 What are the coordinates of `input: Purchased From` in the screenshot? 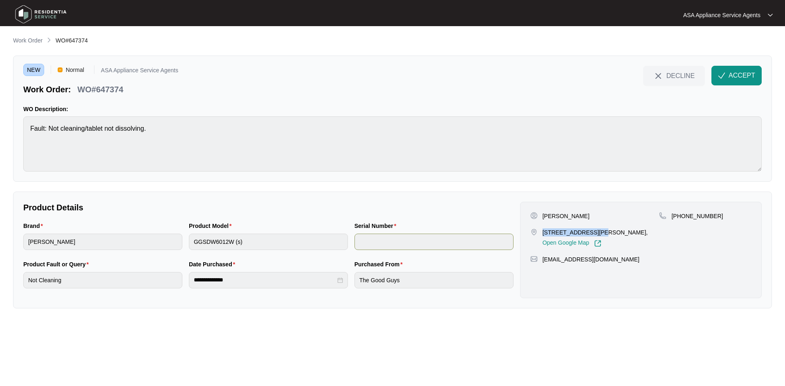 It's located at (434, 280).